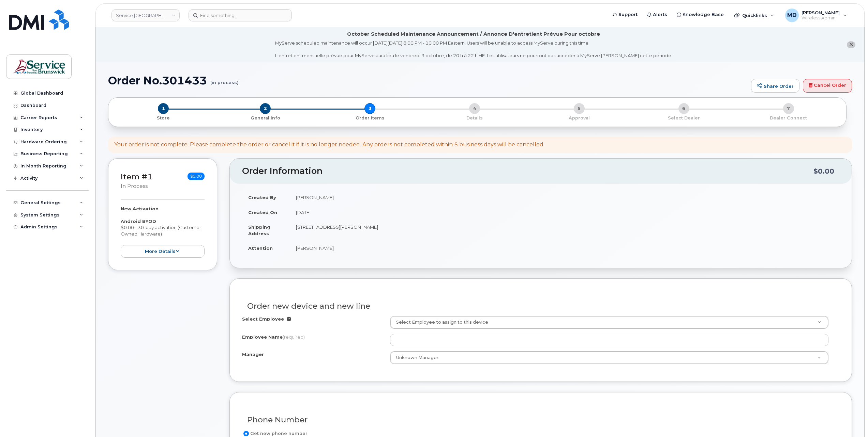 The image size is (868, 437). I want to click on p: General Info, so click(265, 118).